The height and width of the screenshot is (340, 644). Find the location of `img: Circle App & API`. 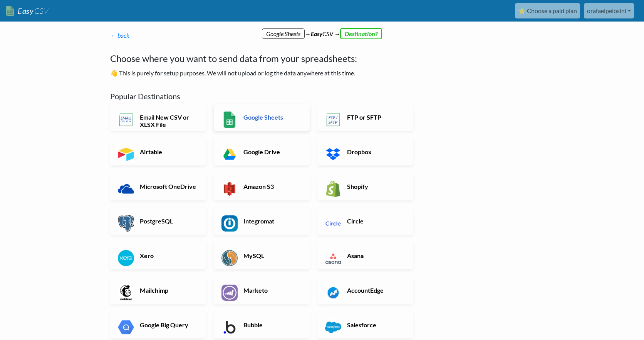

img: Circle App & API is located at coordinates (333, 223).